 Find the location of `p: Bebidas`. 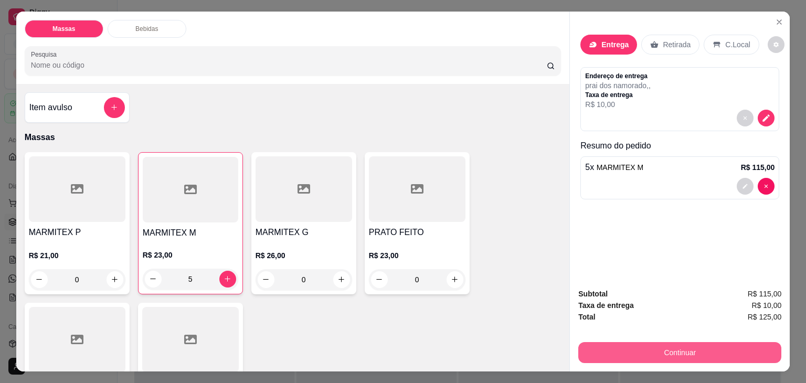

p: Bebidas is located at coordinates (146, 29).